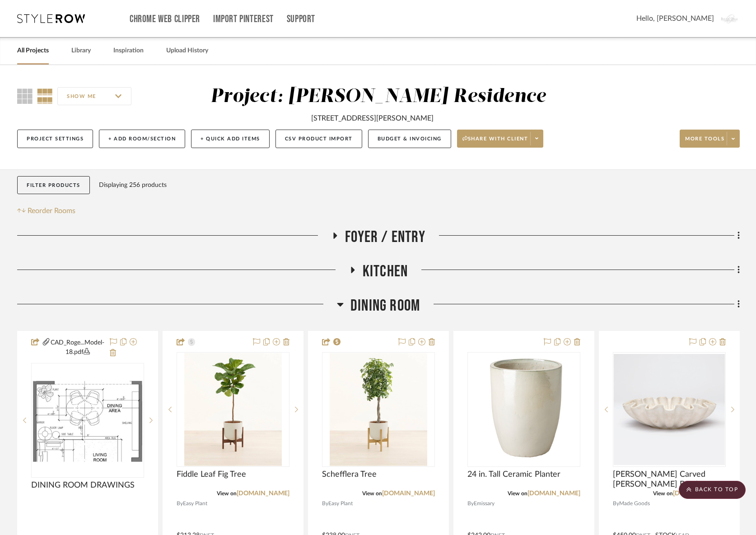 The width and height of the screenshot is (756, 535). I want to click on a: Support, so click(301, 19).